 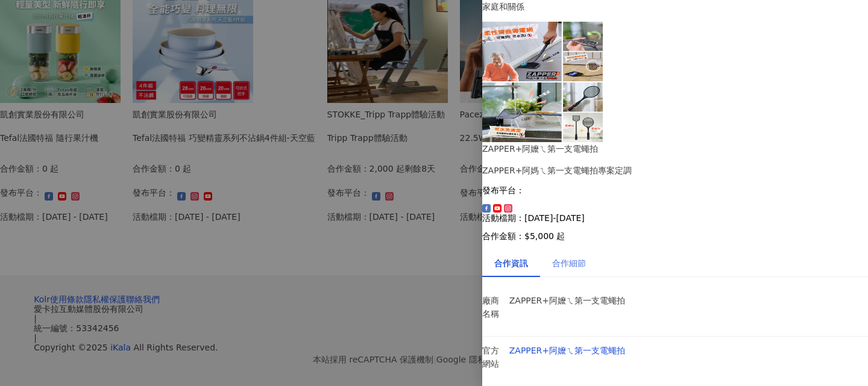 I want to click on p: 官方網站, so click(x=493, y=357).